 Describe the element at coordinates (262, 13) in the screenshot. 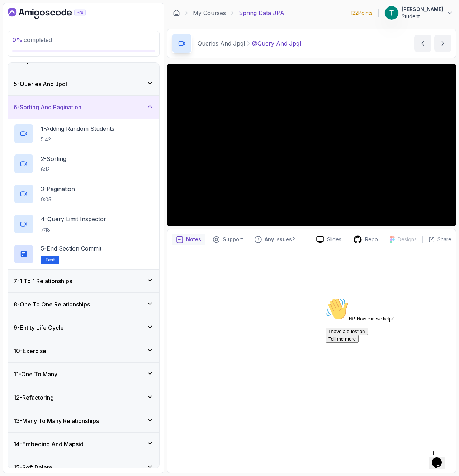

I see `p: Spring Data JPA` at that location.